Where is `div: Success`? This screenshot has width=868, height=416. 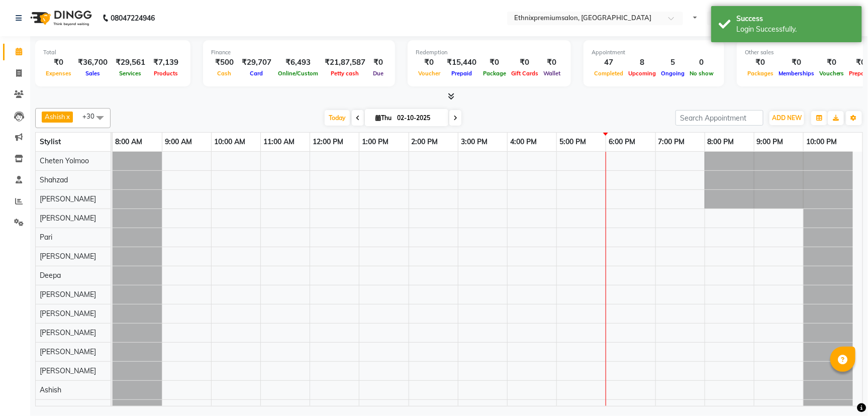 div: Success is located at coordinates (795, 19).